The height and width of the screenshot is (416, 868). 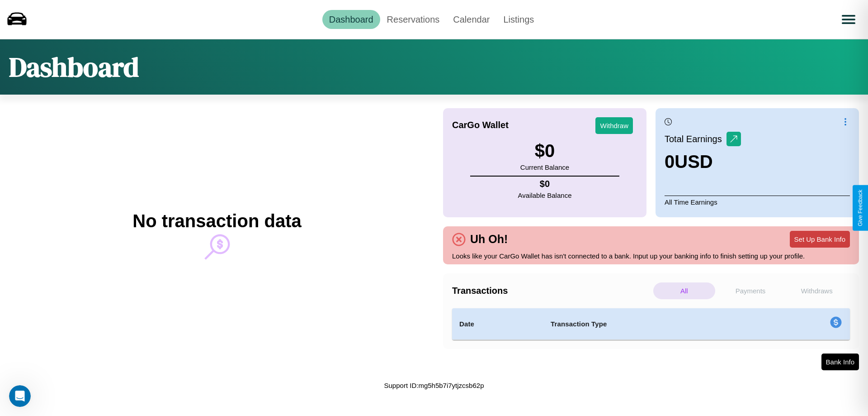 What do you see at coordinates (839, 362) in the screenshot?
I see `button: Bank Info` at bounding box center [839, 362].